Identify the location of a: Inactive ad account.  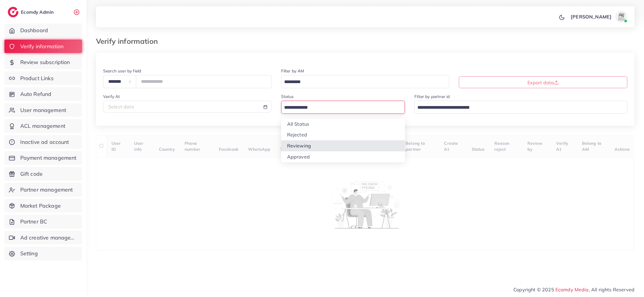
(43, 142).